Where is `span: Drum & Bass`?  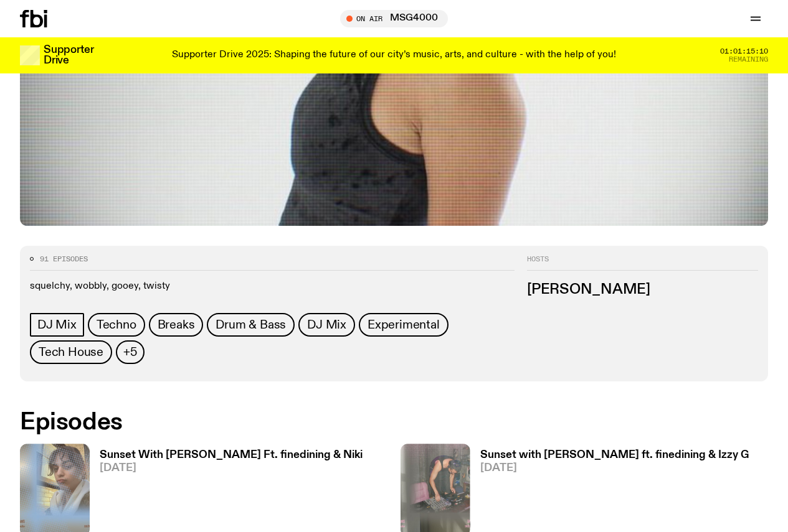 span: Drum & Bass is located at coordinates (251, 325).